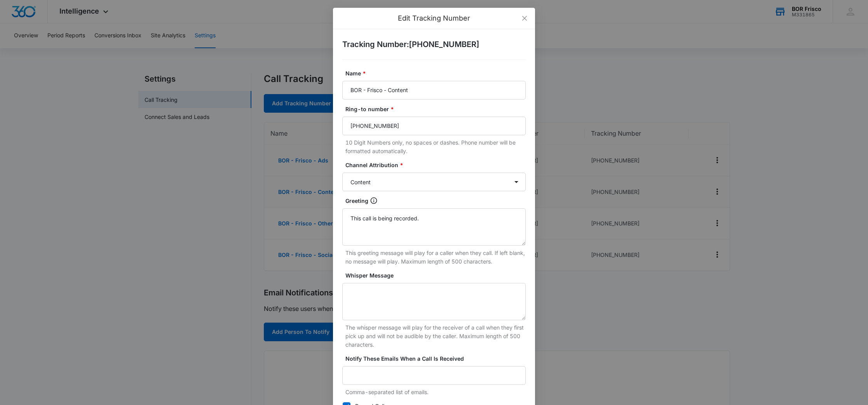 Image resolution: width=868 pixels, height=405 pixels. Describe the element at coordinates (436, 392) in the screenshot. I see `p: Comma-separated list of emails.` at that location.